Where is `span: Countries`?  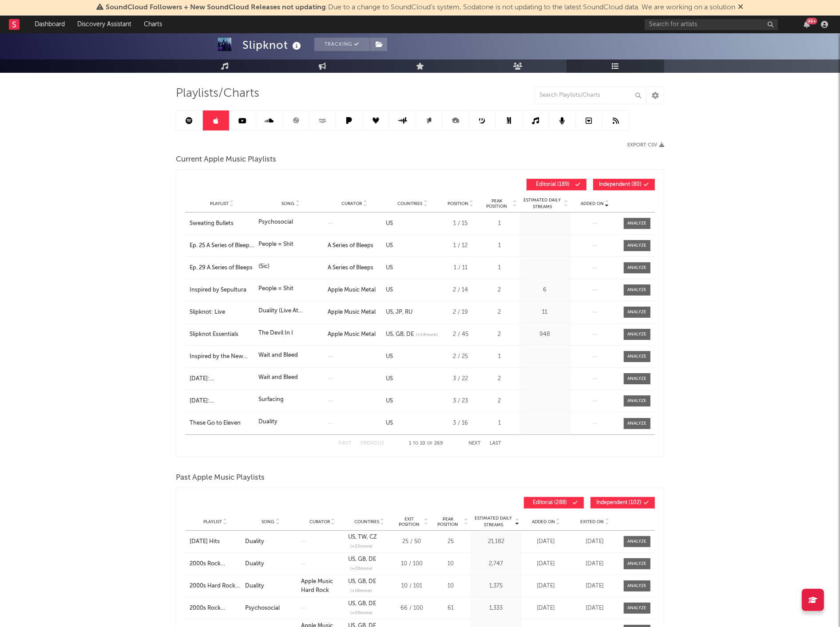 span: Countries is located at coordinates (367, 522).